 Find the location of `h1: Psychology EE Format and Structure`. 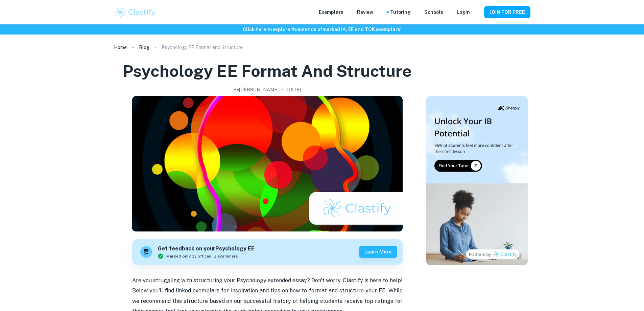

h1: Psychology EE Format and Structure is located at coordinates (267, 71).